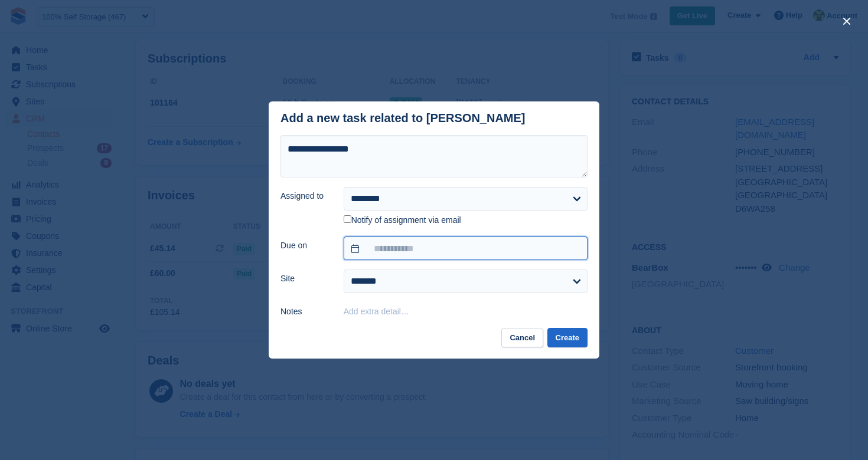 This screenshot has height=460, width=868. I want to click on input: Notify of assignment via email, so click(347, 219).